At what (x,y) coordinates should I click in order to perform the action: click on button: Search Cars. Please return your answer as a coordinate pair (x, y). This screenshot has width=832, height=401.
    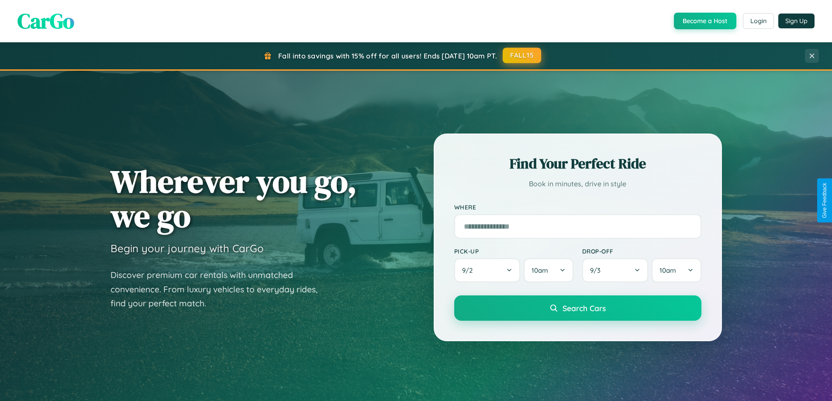
    Looking at the image, I should click on (578, 308).